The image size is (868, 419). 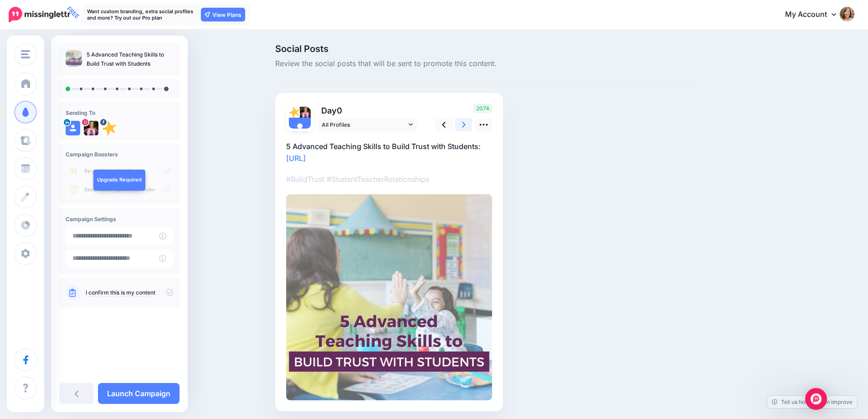 I want to click on h4: Sending To, so click(x=119, y=113).